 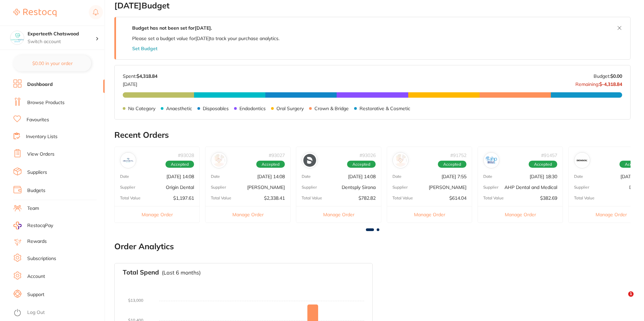 What do you see at coordinates (367, 198) in the screenshot?
I see `p: $782.82` at bounding box center [367, 198].